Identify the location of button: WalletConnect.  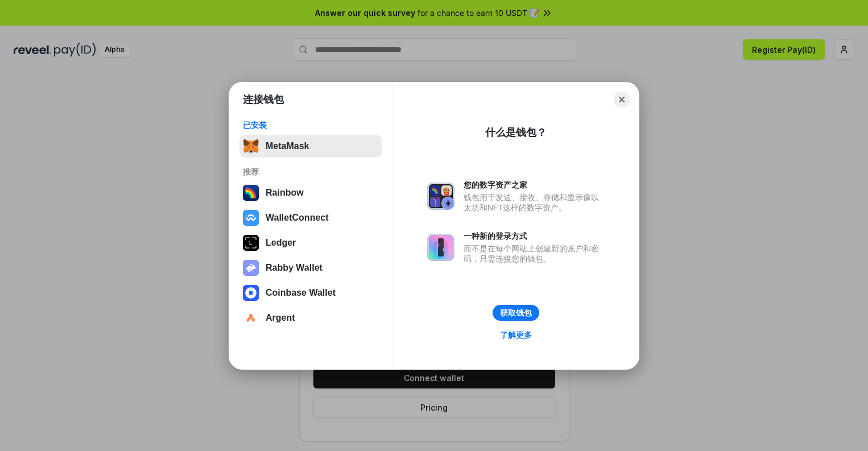
(311, 218).